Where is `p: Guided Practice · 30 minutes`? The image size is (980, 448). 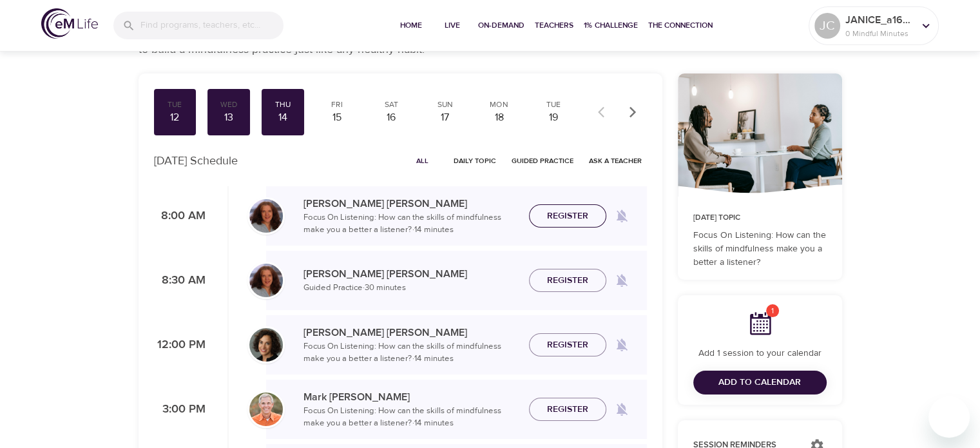
p: Guided Practice · 30 minutes is located at coordinates (411, 287).